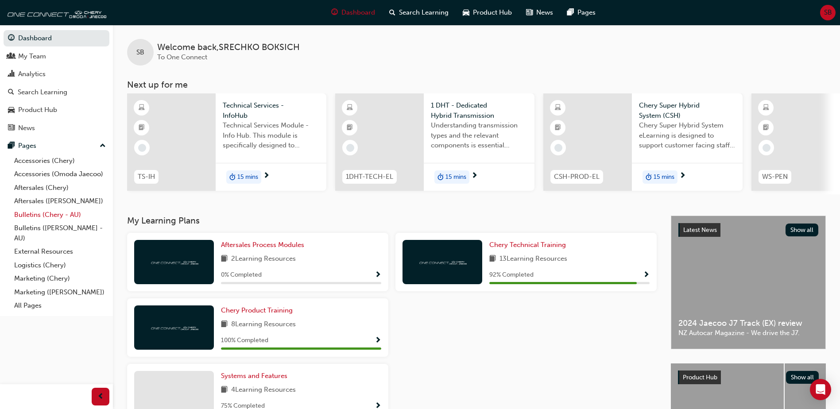 The height and width of the screenshot is (409, 840). Describe the element at coordinates (271, 110) in the screenshot. I see `span: Technical Services - InfoHub` at that location.